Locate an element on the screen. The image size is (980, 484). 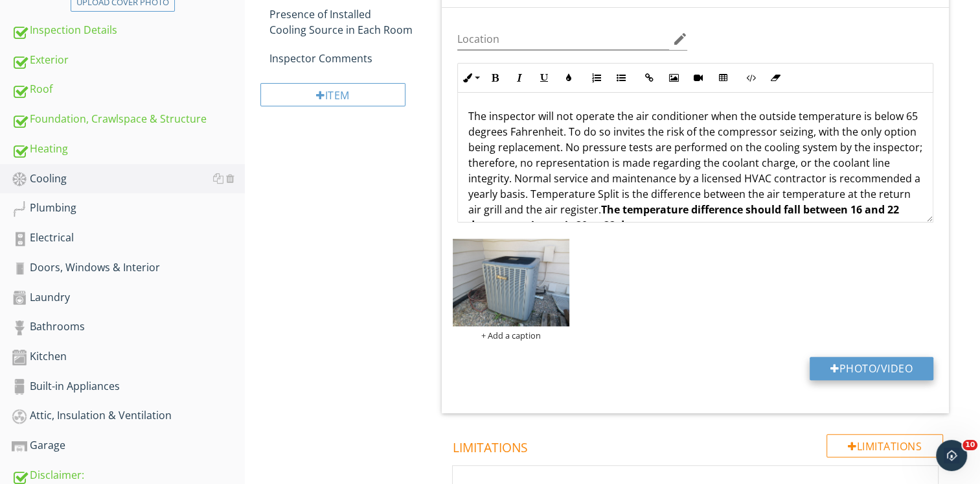
div: Inspector Comments is located at coordinates (345, 58).